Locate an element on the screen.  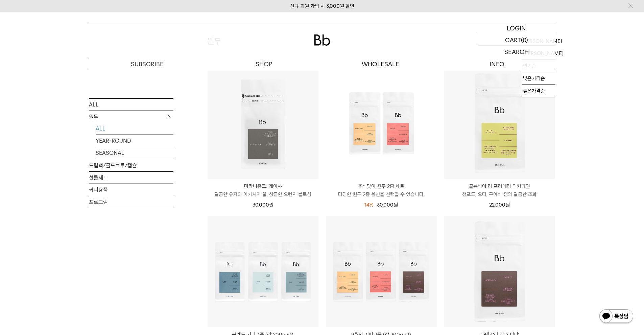
a: 마라니유크: 게이샤 달콤한 유자와 아카시아 꿀, 상큼한 오렌지 블로섬 is located at coordinates (263, 190).